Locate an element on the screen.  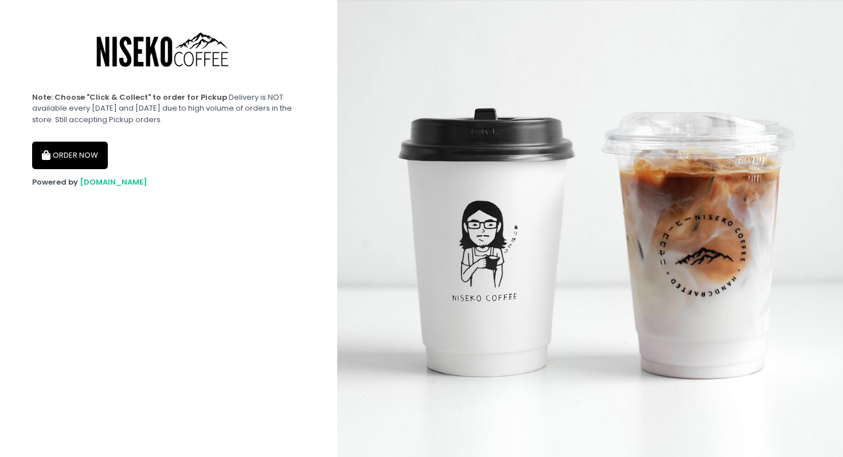
b: Note: Choose "Click & Collect" to order for Pickup is located at coordinates (130, 97).